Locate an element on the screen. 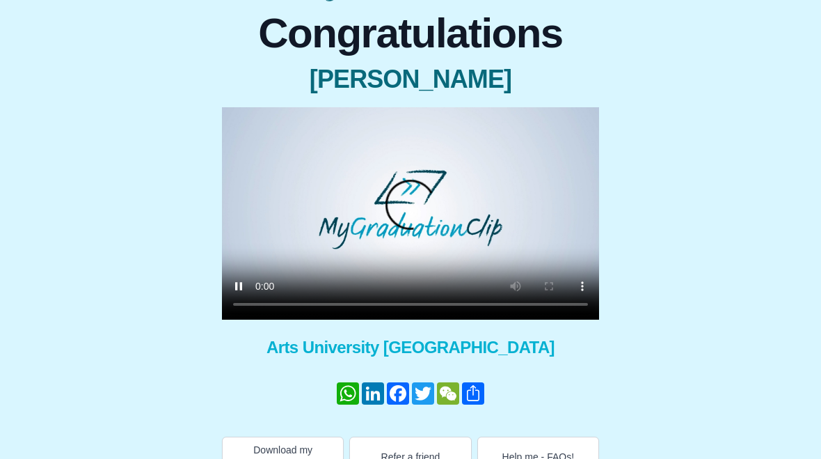  a: WhatsApp is located at coordinates (348, 393).